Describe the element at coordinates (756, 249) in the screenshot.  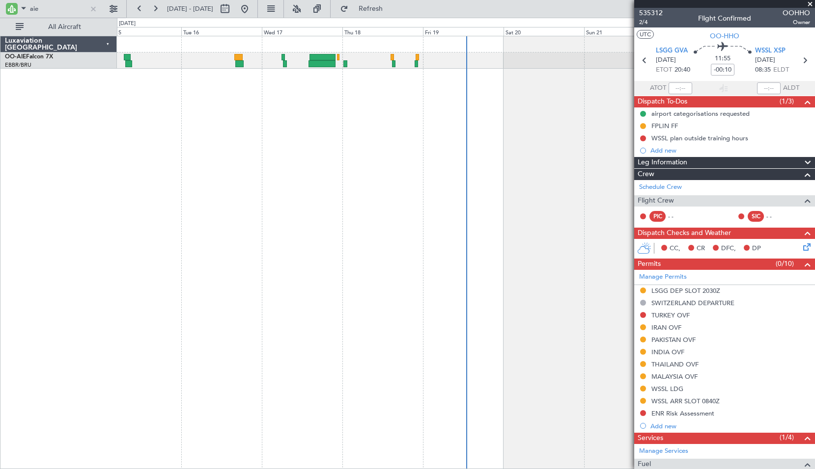
I see `span: DP` at that location.